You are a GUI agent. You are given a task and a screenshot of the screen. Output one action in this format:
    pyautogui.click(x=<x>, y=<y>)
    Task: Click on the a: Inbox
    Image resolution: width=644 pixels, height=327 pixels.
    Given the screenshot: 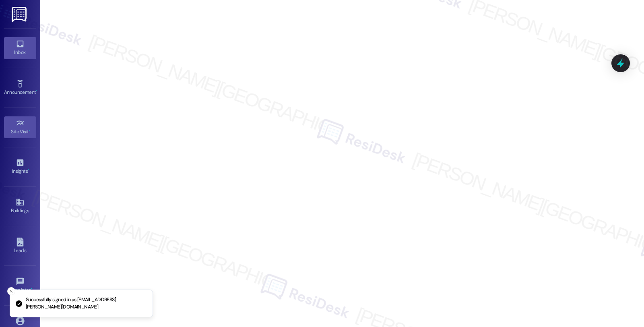 What is the action you would take?
    pyautogui.click(x=20, y=48)
    